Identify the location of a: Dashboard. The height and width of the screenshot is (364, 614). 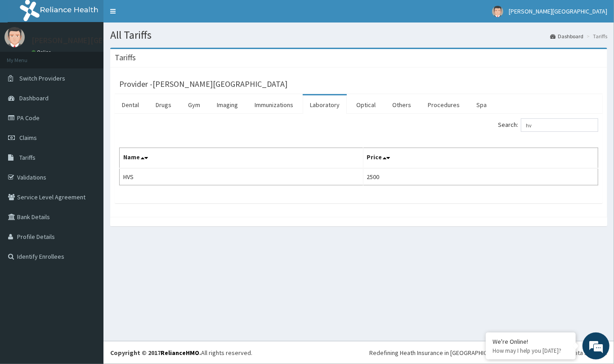
(567, 36).